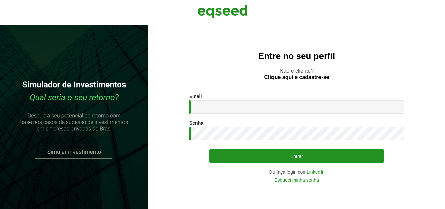 Image resolution: width=445 pixels, height=209 pixels. I want to click on label: Senha, so click(196, 123).